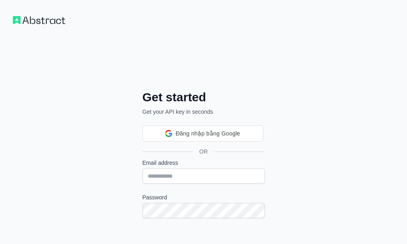 The image size is (407, 244). I want to click on label: Email address, so click(204, 163).